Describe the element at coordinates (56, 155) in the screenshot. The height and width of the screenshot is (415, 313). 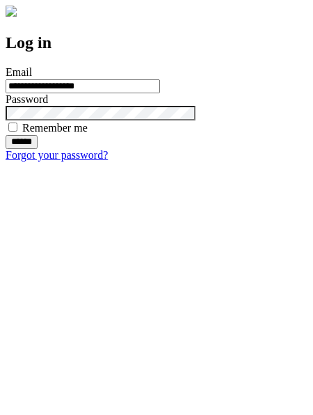
I see `a: Forgot your password?` at that location.